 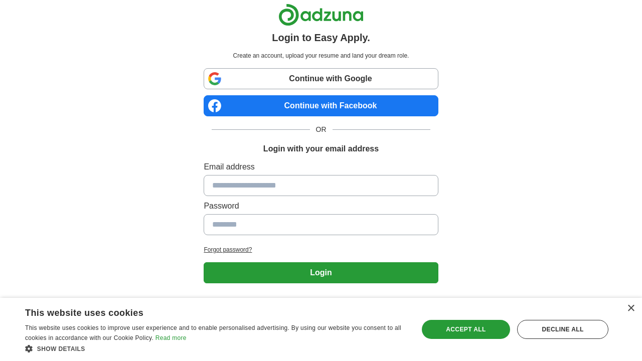 I want to click on label: Email address, so click(x=321, y=167).